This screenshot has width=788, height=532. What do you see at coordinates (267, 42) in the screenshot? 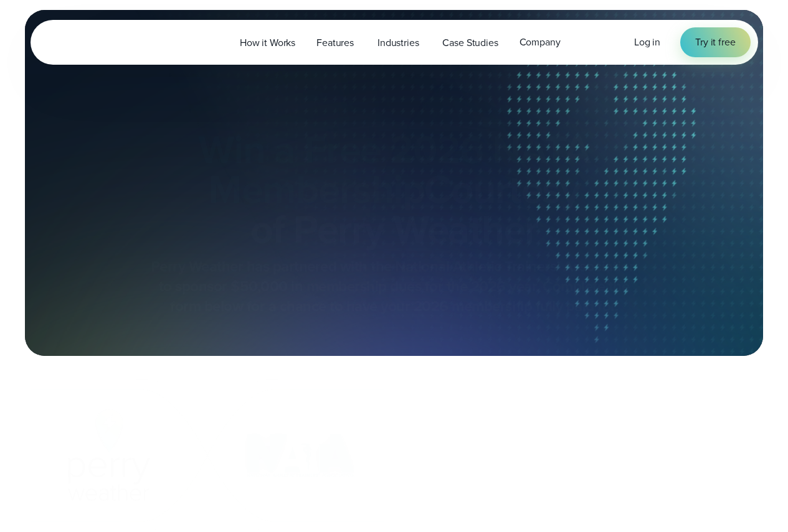
I see `a: How it Works` at bounding box center [267, 42].